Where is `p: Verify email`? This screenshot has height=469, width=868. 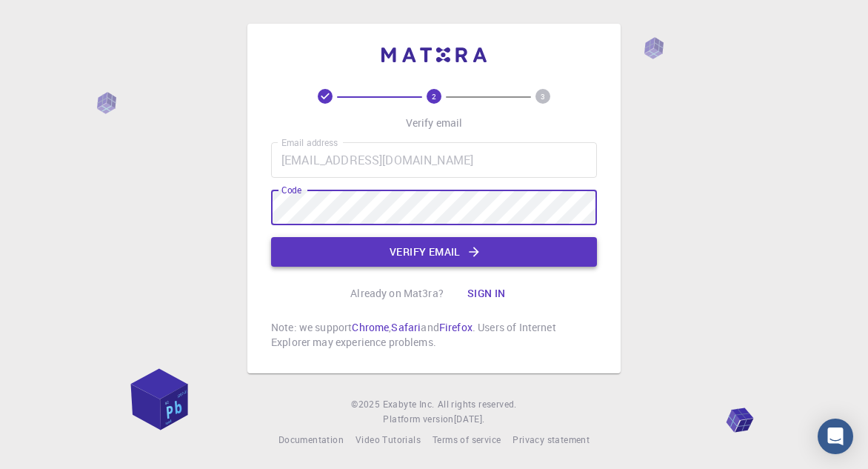 p: Verify email is located at coordinates (434, 123).